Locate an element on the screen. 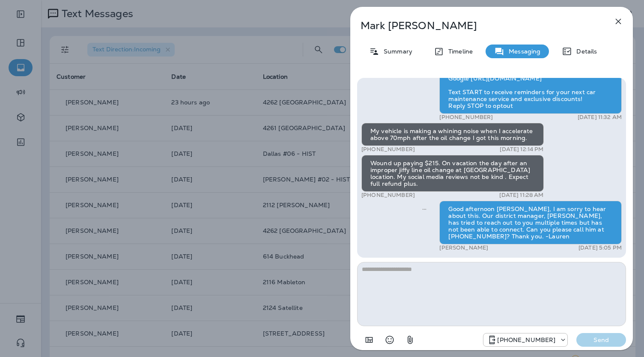 Image resolution: width=644 pixels, height=357 pixels. div: Wound up paying $215. On vacation the day after an improper jiffy line oil change at [GEOGRAPHIC_... is located at coordinates (452, 174).